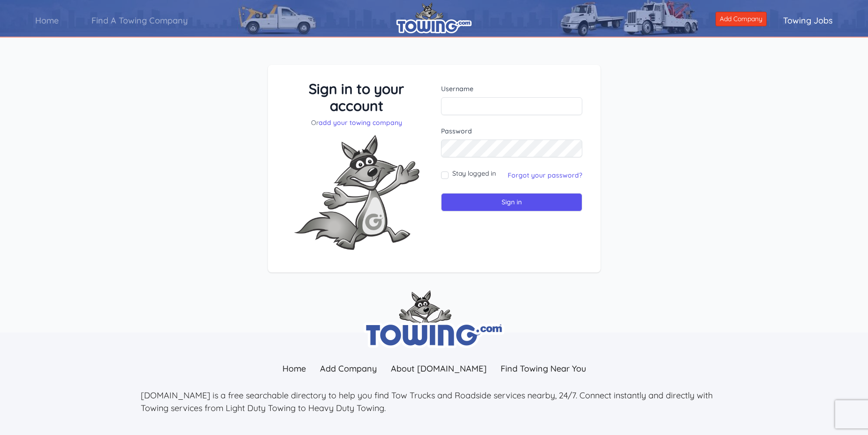  I want to click on p: Or, so click(356, 123).